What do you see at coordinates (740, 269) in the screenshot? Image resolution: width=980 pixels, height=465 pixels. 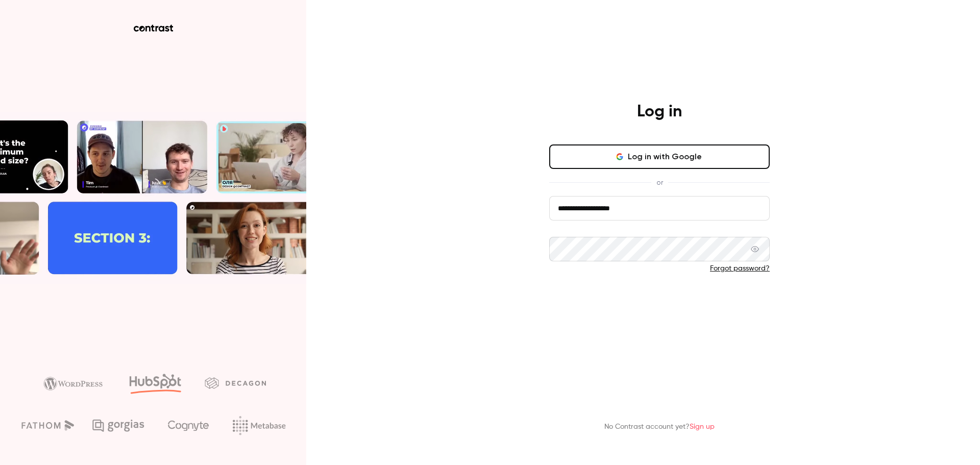 I see `a: Forgot password?` at bounding box center [740, 269].